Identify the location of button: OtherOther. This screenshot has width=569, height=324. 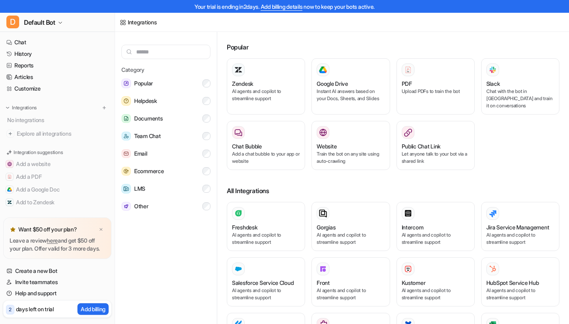
(166, 207).